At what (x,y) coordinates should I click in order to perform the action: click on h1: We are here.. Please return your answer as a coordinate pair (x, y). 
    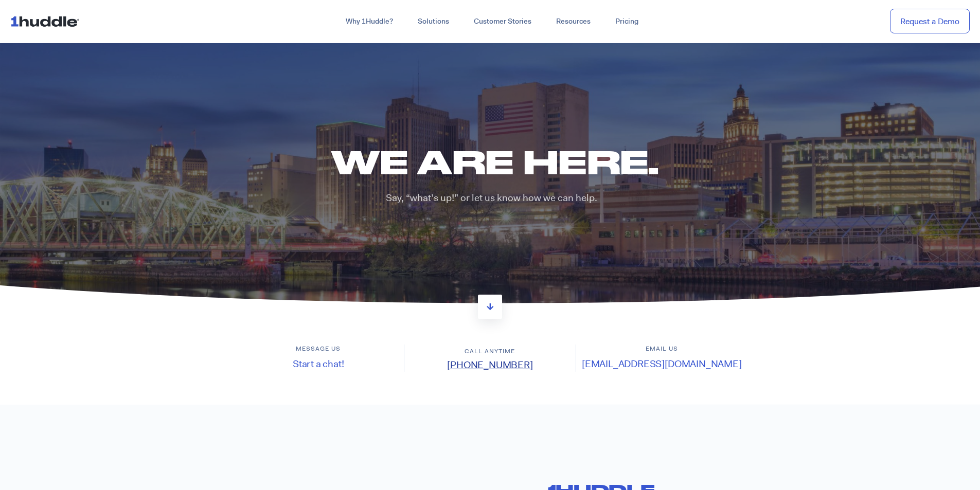
    Looking at the image, I should click on (495, 161).